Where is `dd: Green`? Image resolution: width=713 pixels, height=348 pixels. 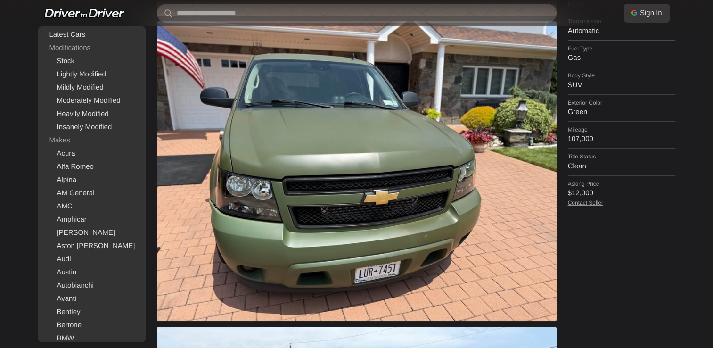 dd: Green is located at coordinates (622, 112).